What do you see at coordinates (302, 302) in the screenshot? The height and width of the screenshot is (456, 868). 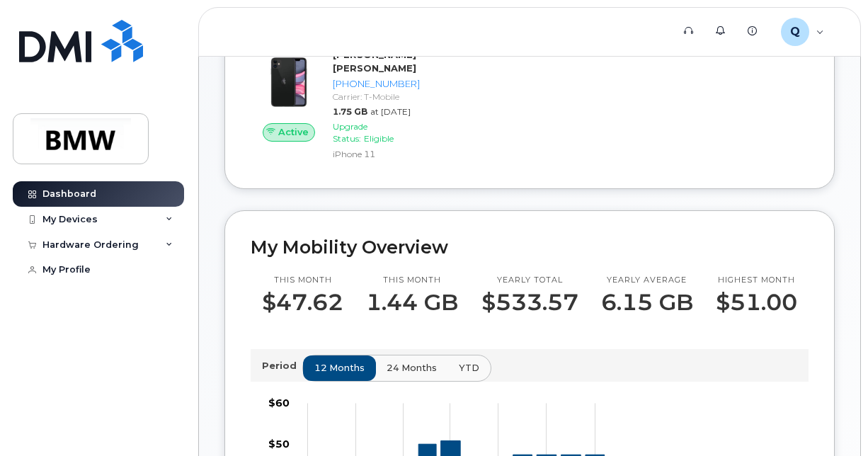 I see `p: $47.62` at bounding box center [302, 302].